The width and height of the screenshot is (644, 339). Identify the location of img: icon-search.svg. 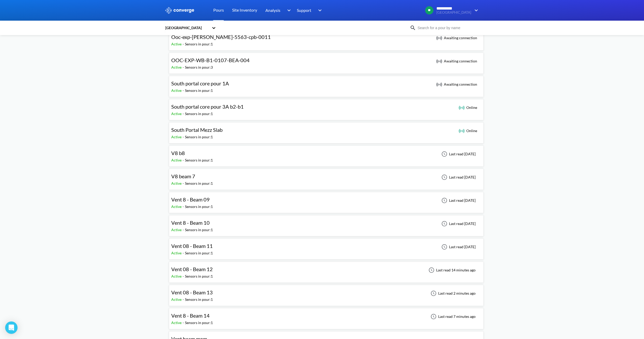
(413, 28).